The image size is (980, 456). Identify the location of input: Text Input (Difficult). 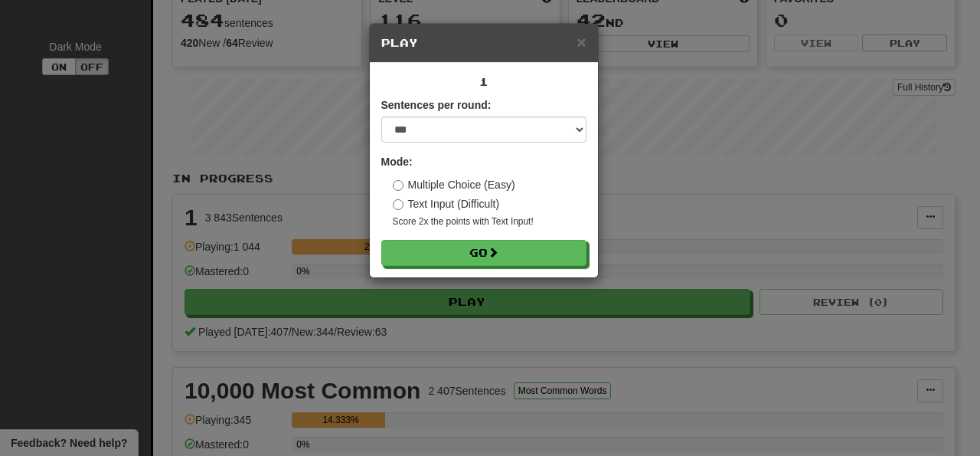
(398, 204).